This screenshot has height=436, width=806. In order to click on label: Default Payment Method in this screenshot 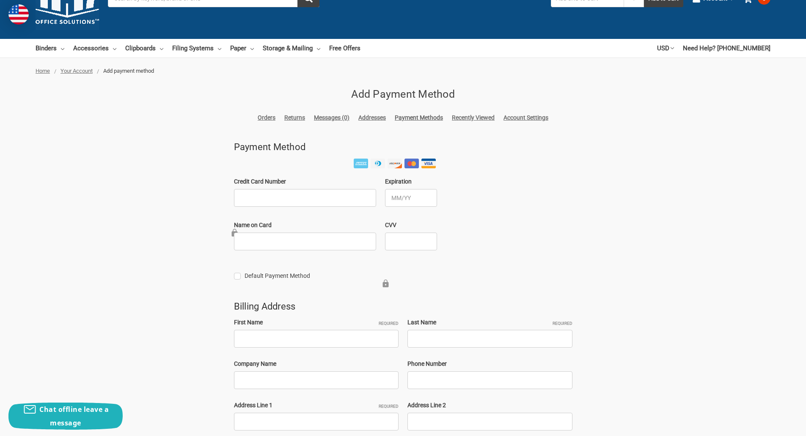, I will do `click(335, 276)`.